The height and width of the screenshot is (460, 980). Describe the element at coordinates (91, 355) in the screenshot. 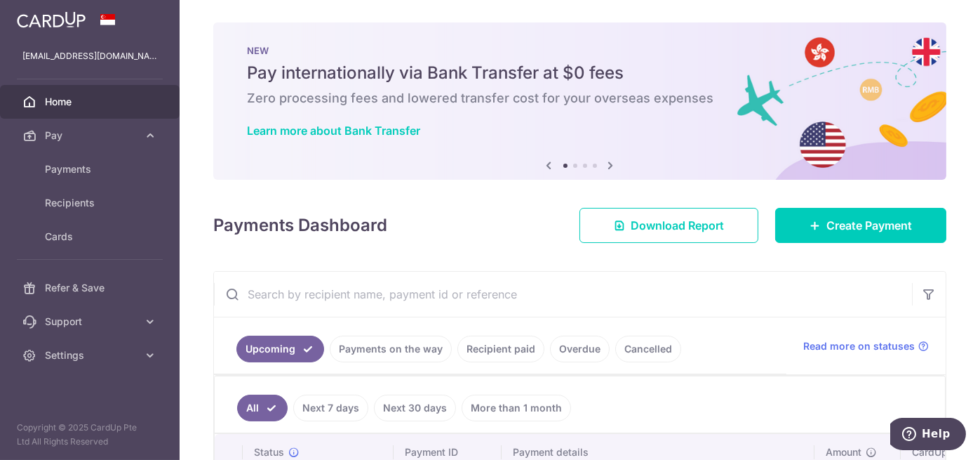

I see `span: Settings` at that location.